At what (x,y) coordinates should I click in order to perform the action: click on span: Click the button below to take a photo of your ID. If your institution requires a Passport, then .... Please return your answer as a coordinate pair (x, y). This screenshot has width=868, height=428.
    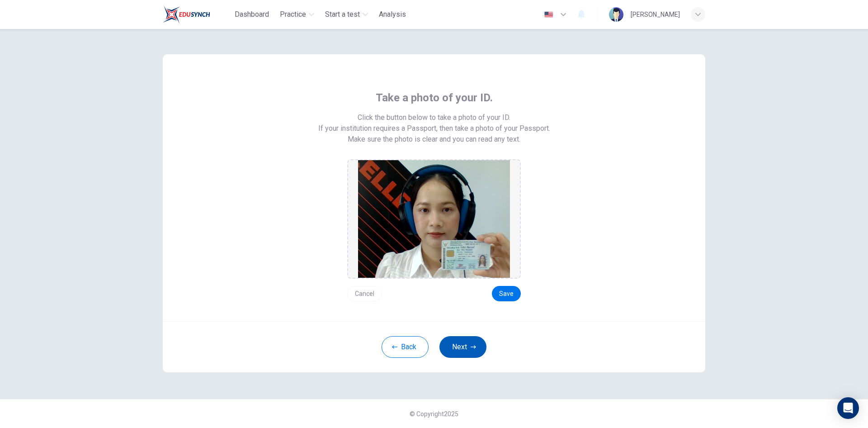
    Looking at the image, I should click on (434, 123).